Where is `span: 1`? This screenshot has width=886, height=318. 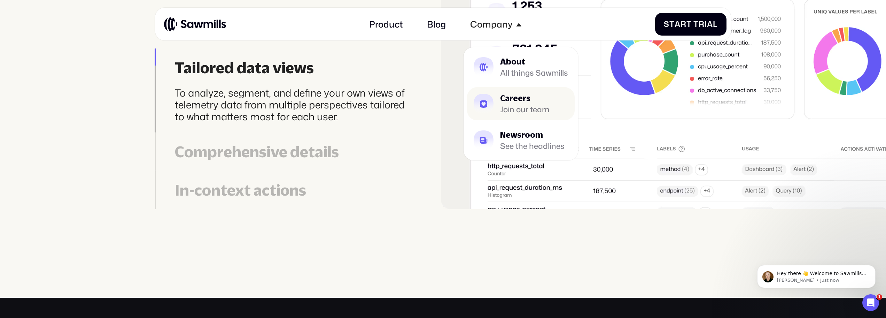
span: 1 is located at coordinates (880, 297).